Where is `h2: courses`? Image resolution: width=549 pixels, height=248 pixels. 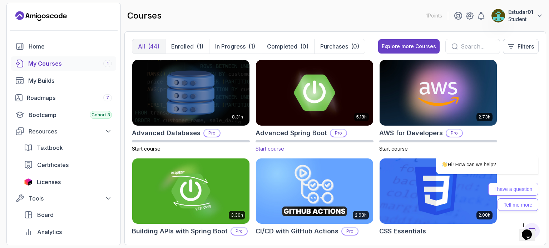
h2: courses is located at coordinates (144, 16).